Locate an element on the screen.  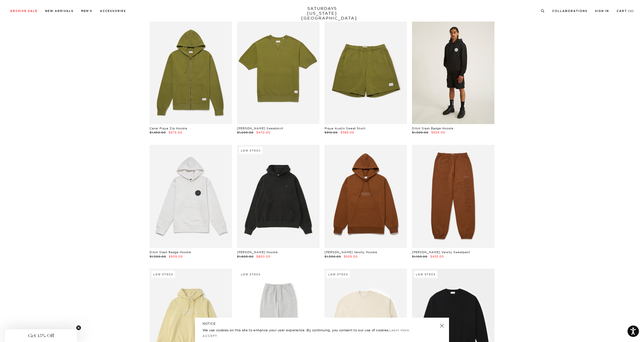
a: New Arrivals is located at coordinates (59, 11).